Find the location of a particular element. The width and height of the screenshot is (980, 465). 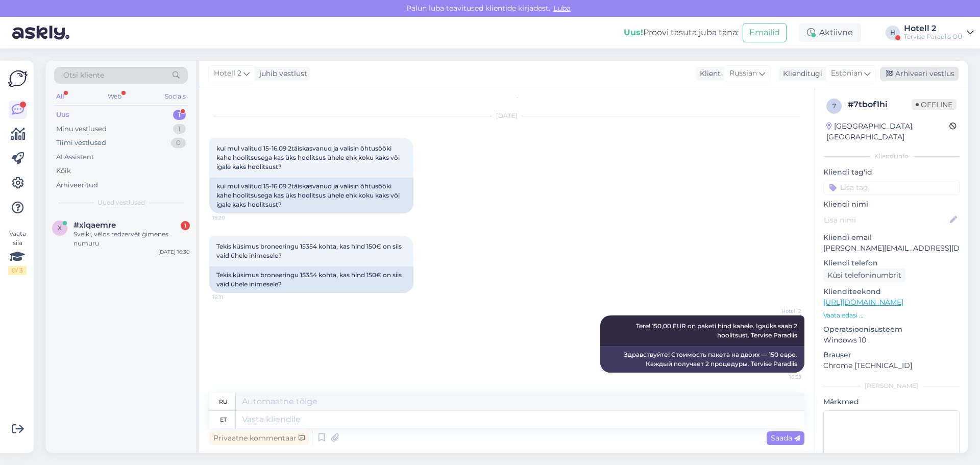

div: AI Assistent is located at coordinates (75, 157).